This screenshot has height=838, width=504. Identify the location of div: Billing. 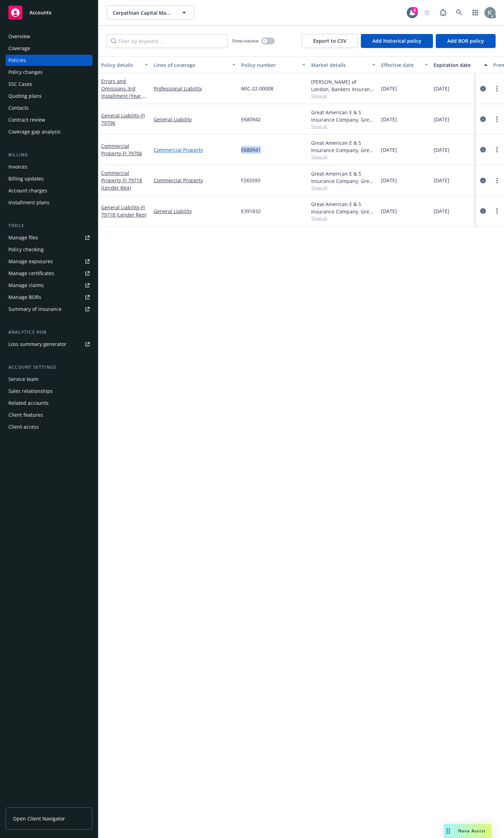
(49, 155).